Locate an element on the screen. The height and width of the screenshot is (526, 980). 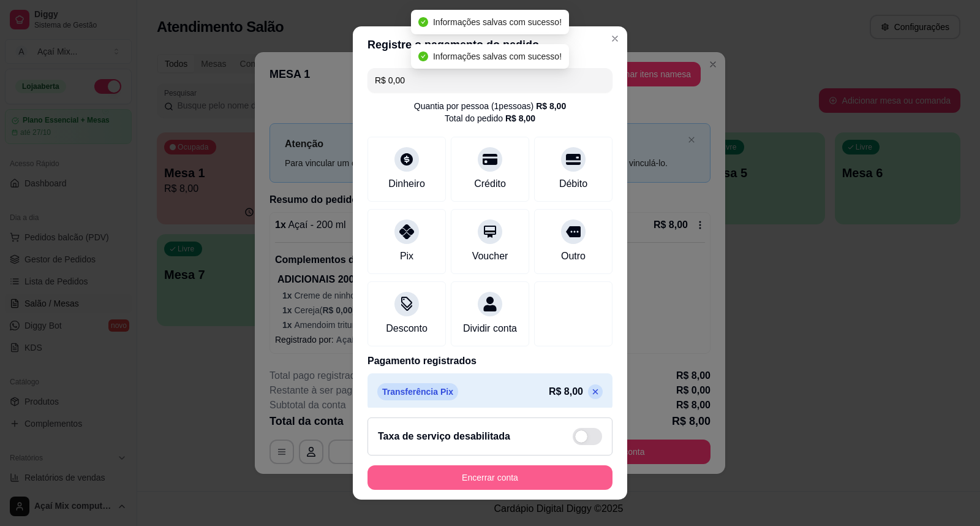
div: Desconto is located at coordinates (406, 329).